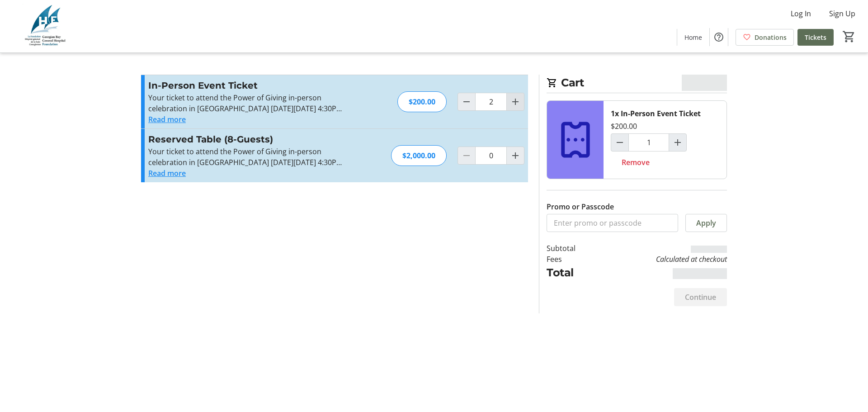  What do you see at coordinates (573, 273) in the screenshot?
I see `td: Total` at bounding box center [573, 273].